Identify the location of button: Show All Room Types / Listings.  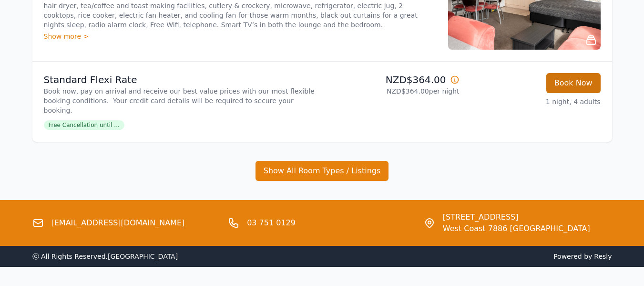
(322, 171).